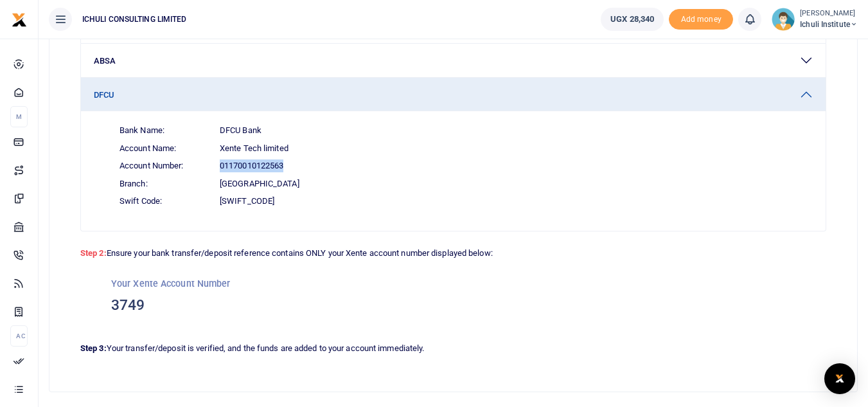 This screenshot has height=407, width=868. I want to click on button: ABSA, so click(453, 60).